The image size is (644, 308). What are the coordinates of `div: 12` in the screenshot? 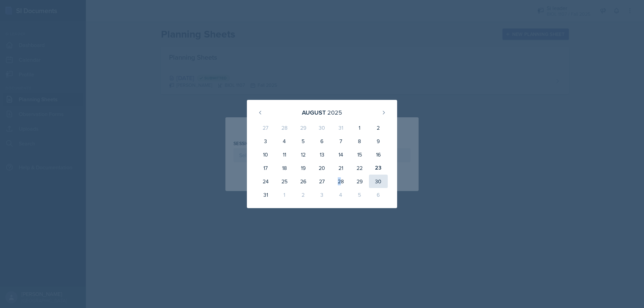 It's located at (303, 154).